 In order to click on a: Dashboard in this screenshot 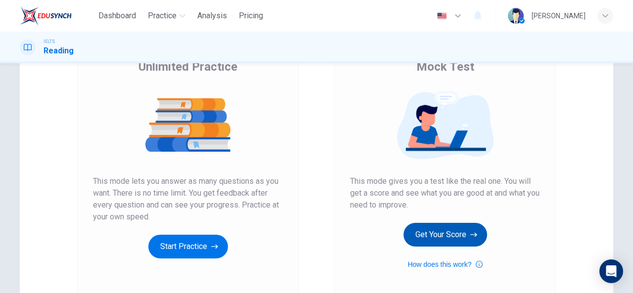, I will do `click(117, 16)`.